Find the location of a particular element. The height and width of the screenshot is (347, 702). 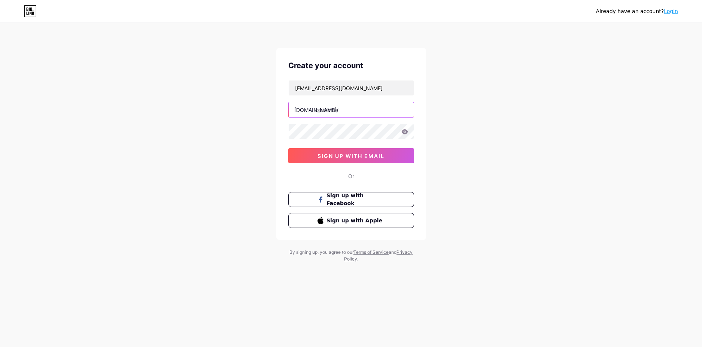

a: Sign up with Apple is located at coordinates (351, 220).